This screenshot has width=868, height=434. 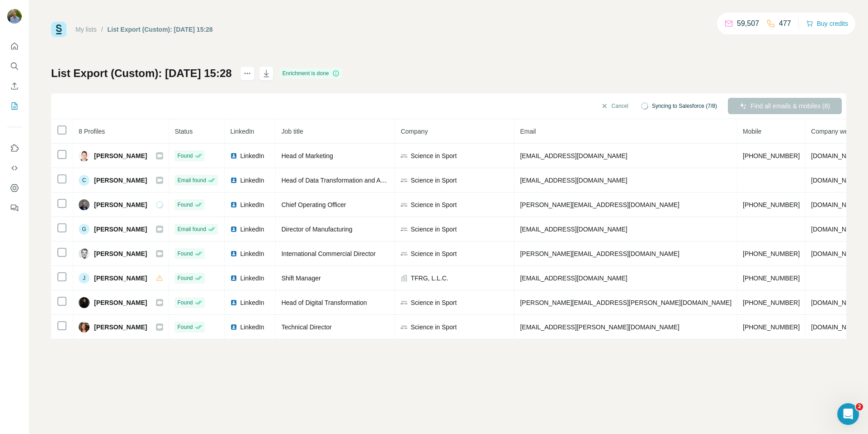 I want to click on span: Mobile, so click(x=752, y=132).